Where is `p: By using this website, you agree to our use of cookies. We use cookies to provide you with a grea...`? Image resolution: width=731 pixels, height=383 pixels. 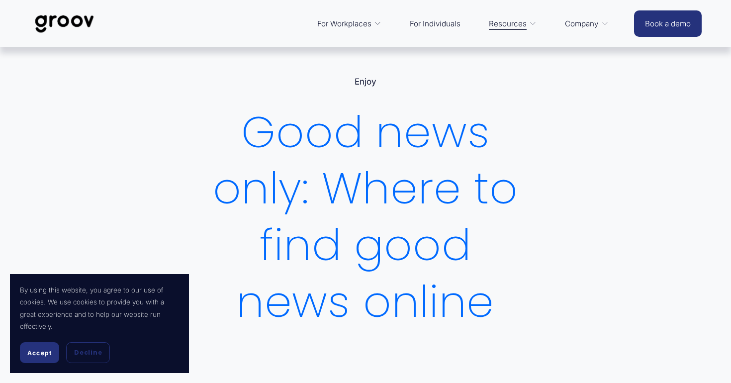 p: By using this website, you agree to our use of cookies. We use cookies to provide you with a grea... is located at coordinates (99, 308).